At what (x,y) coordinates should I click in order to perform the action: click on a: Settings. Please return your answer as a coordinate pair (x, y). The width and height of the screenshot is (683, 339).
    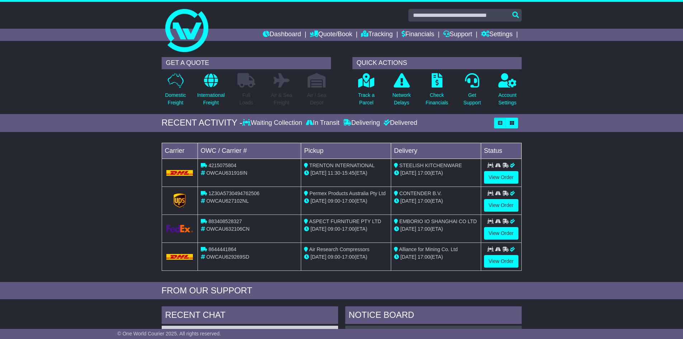
    Looking at the image, I should click on (497, 35).